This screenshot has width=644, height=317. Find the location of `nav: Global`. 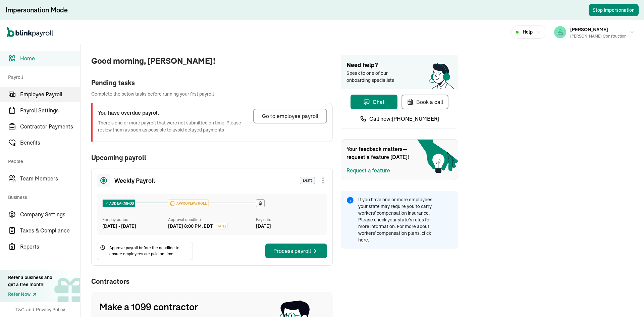

nav: Global is located at coordinates (30, 32).